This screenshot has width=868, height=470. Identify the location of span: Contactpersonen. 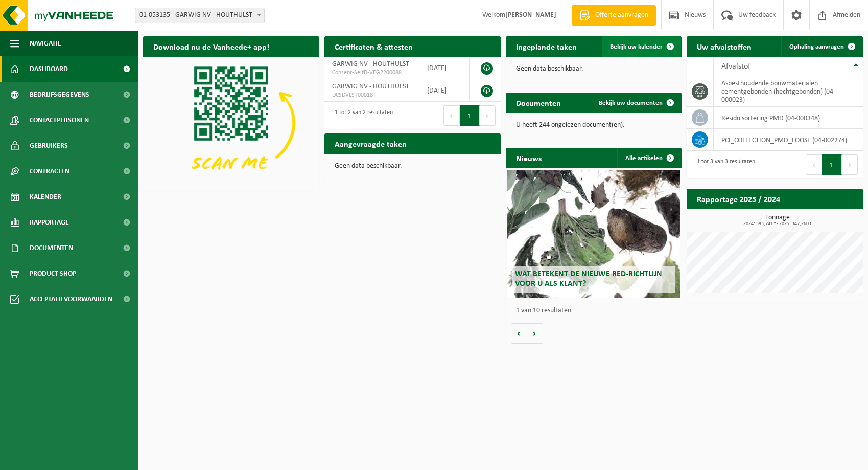
(59, 120).